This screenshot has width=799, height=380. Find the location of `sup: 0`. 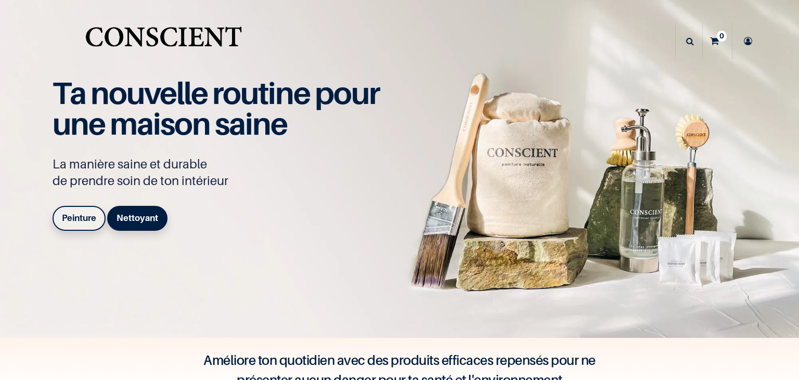

sup: 0 is located at coordinates (721, 36).